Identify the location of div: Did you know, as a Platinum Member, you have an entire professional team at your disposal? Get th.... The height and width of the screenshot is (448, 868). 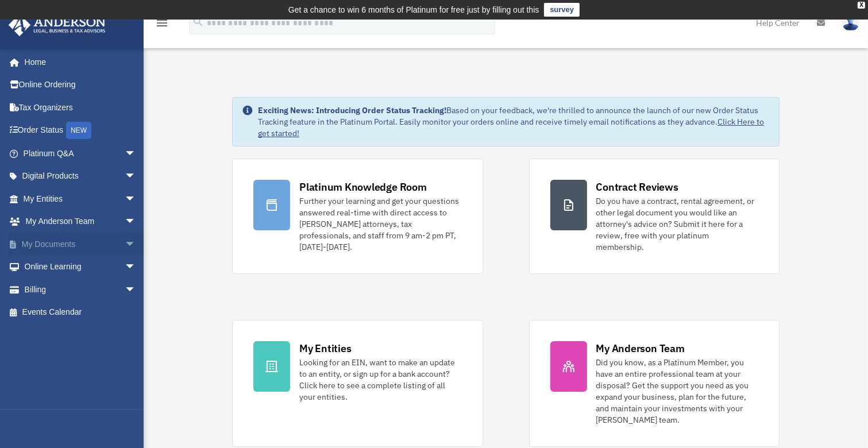
(678, 391).